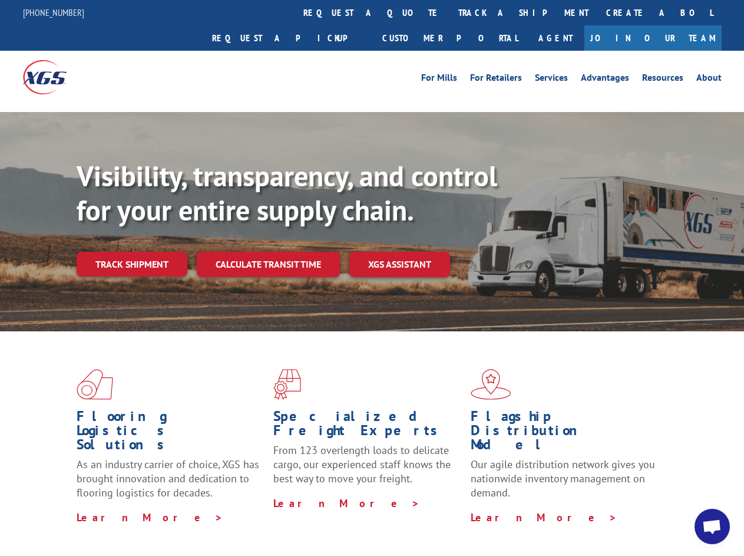  What do you see at coordinates (712, 526) in the screenshot?
I see `a: Open chat` at bounding box center [712, 526].